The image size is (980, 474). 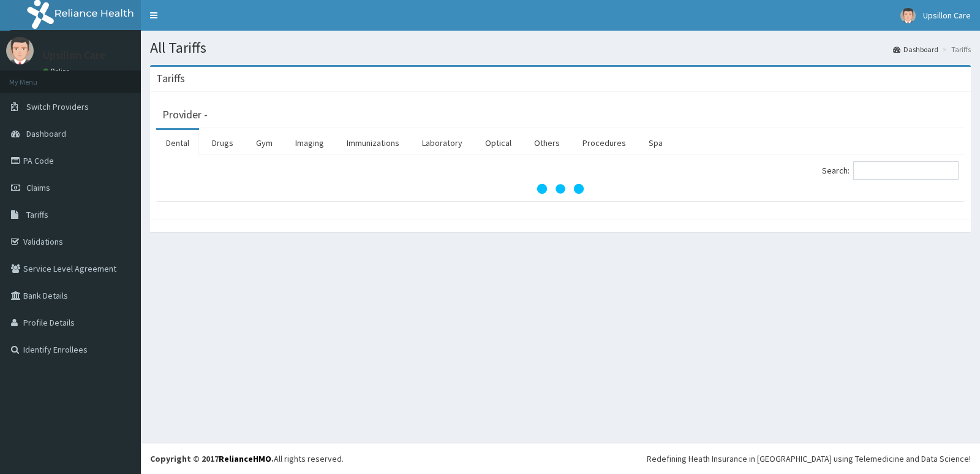 I want to click on span: Switch Providers, so click(x=58, y=107).